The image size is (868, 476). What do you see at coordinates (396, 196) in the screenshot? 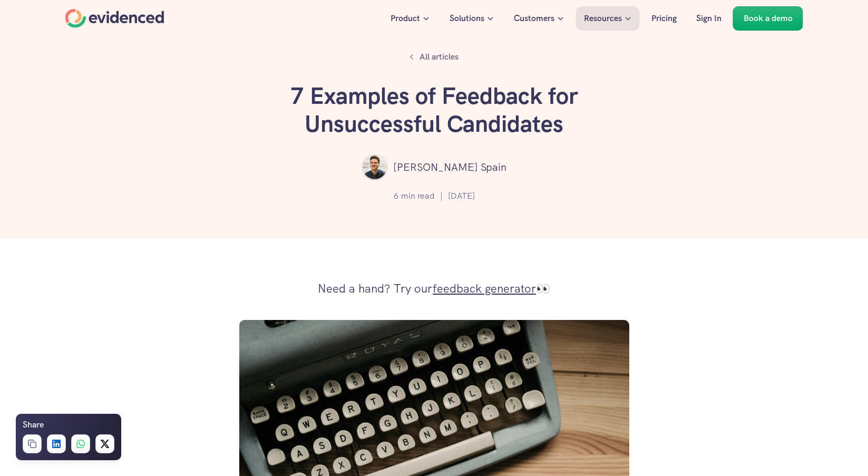
I see `p: 6` at bounding box center [396, 196].